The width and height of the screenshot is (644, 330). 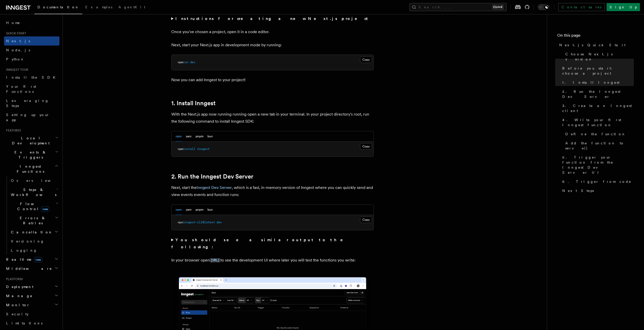 What do you see at coordinates (34, 241) in the screenshot?
I see `a: Versioning` at bounding box center [34, 241].